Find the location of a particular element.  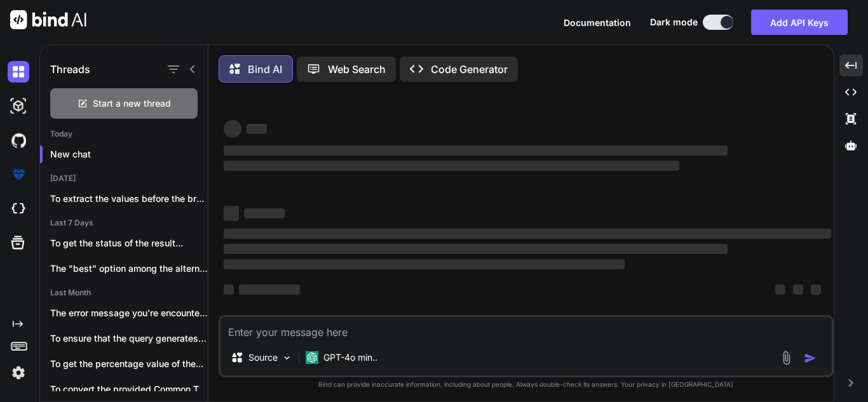

p: The "best" option among the alternatives to... is located at coordinates (129, 268).